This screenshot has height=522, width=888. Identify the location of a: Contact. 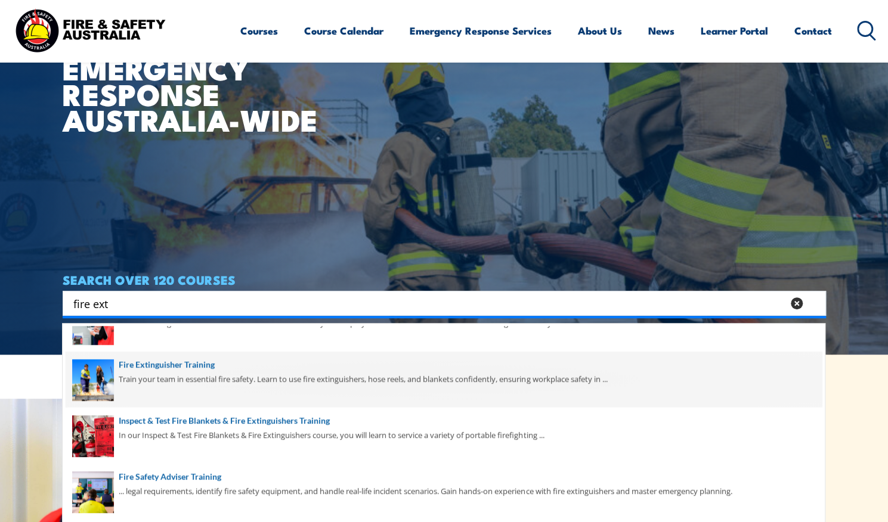
(813, 30).